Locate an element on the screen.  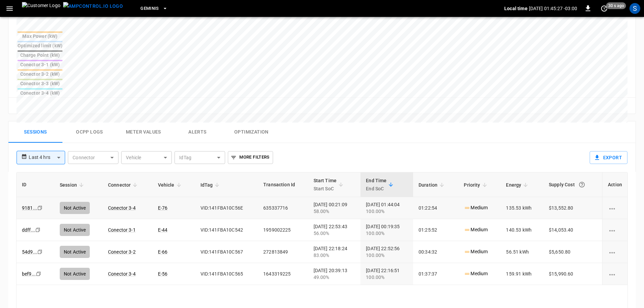
button: Meter Values is located at coordinates (143, 132).